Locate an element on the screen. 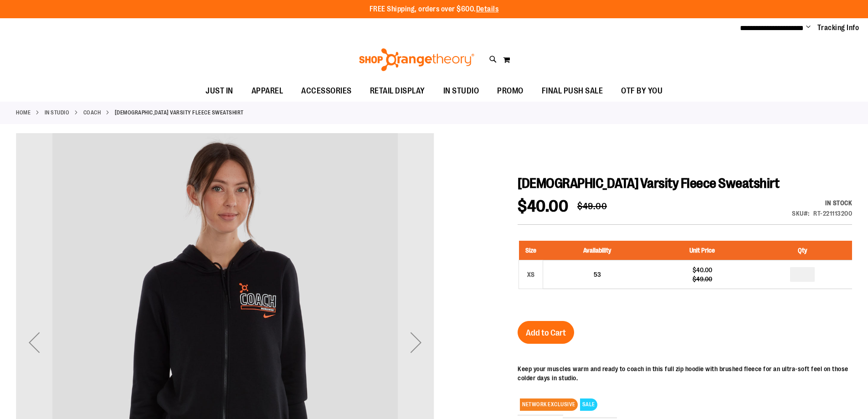 This screenshot has width=868, height=419. a: PROMO is located at coordinates (510, 91).